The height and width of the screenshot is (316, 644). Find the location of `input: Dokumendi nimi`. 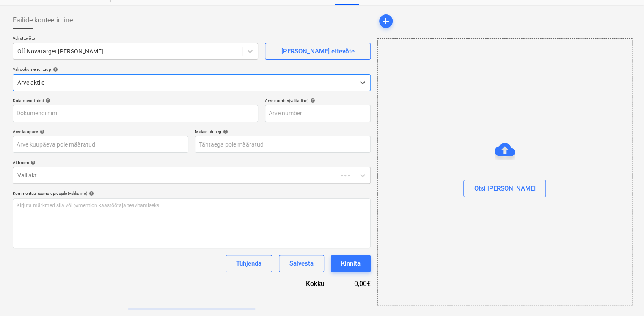

input: Dokumendi nimi is located at coordinates (135, 114).